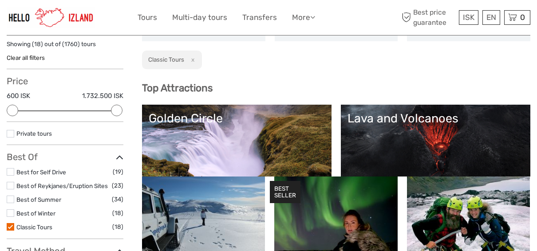  Describe the element at coordinates (103, 96) in the screenshot. I see `label: 1.732.500 ISK` at that location.